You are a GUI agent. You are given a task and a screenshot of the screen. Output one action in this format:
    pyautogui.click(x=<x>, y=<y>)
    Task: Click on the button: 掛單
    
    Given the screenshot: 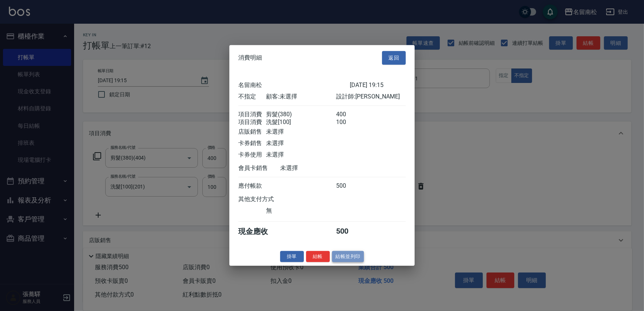 What is the action you would take?
    pyautogui.click(x=292, y=256)
    